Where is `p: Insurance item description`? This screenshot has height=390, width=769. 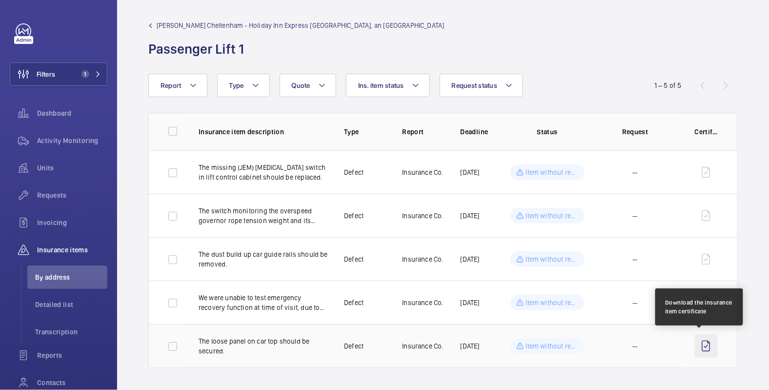 p: Insurance item description is located at coordinates (264, 132).